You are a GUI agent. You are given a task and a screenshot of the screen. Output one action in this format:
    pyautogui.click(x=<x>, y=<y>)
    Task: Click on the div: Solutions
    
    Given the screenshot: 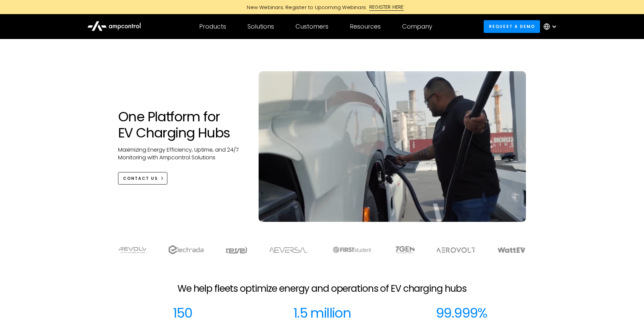 What is the action you would take?
    pyautogui.click(x=261, y=26)
    